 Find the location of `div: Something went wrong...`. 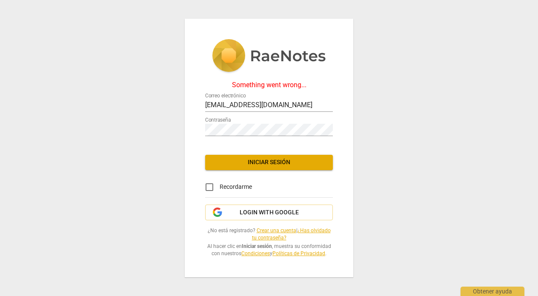

div: Something went wrong... is located at coordinates (269, 85).